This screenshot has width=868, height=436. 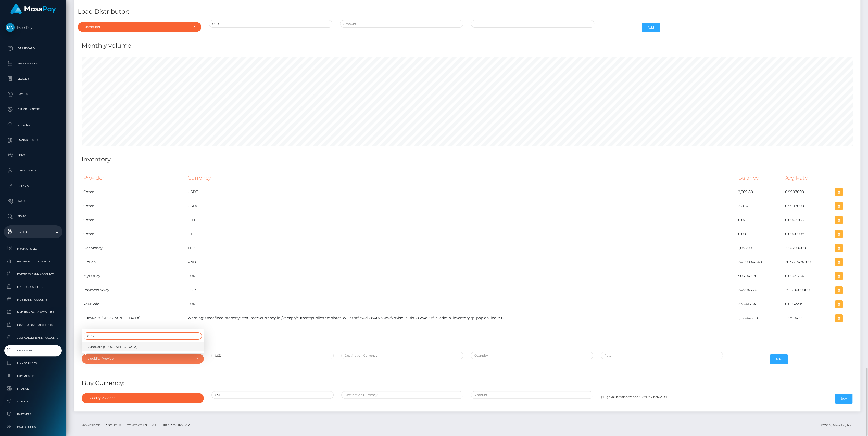 I want to click on span: Ibanera Bank Accounts, so click(x=33, y=325).